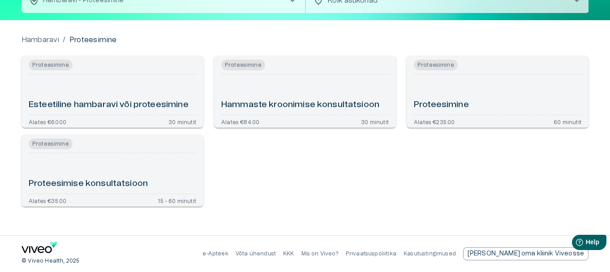 This screenshot has height=272, width=610. I want to click on p: Proteesimine, so click(93, 40).